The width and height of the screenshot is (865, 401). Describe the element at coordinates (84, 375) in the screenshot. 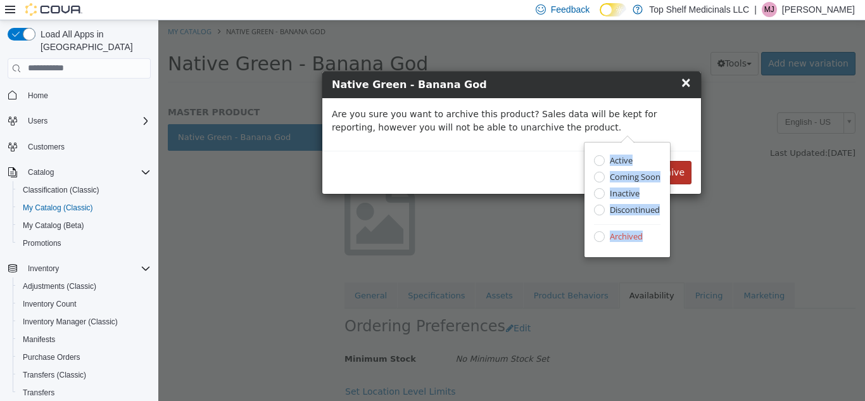

I see `button: Transfers (Classic)` at that location.